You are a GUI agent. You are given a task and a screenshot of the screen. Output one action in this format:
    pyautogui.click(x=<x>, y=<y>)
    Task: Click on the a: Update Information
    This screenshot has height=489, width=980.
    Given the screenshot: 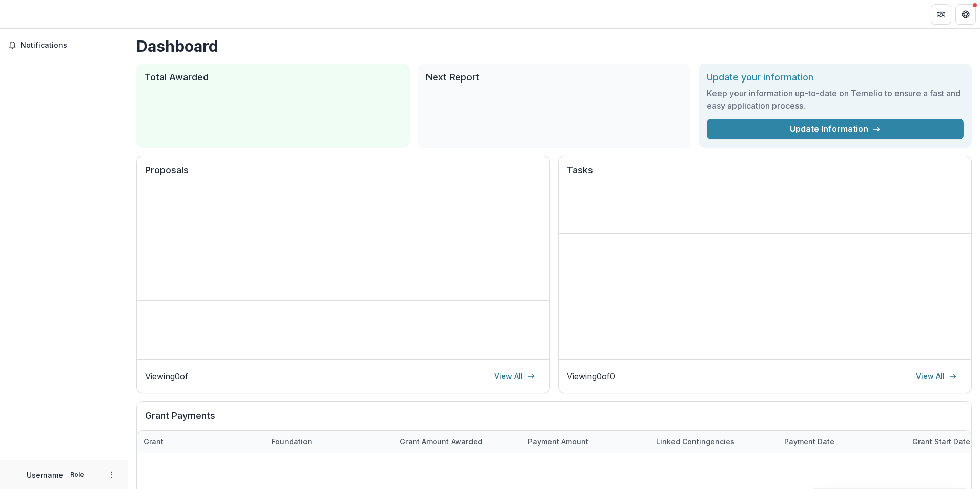 What is the action you would take?
    pyautogui.click(x=835, y=129)
    